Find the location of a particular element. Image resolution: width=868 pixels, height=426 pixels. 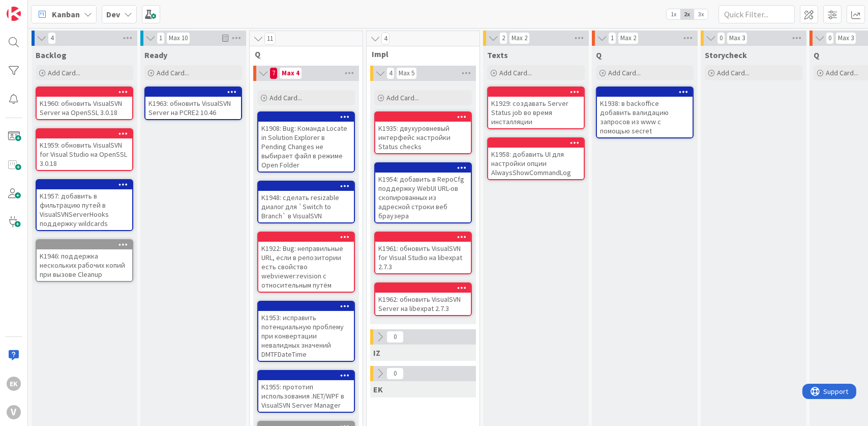

span: Backlog is located at coordinates (51, 55).